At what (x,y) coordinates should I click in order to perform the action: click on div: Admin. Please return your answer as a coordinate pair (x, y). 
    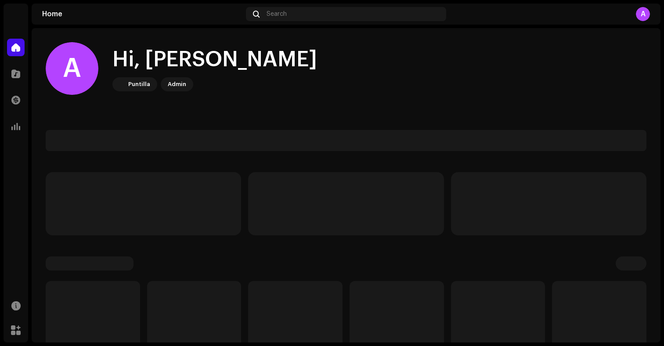
    Looking at the image, I should click on (177, 84).